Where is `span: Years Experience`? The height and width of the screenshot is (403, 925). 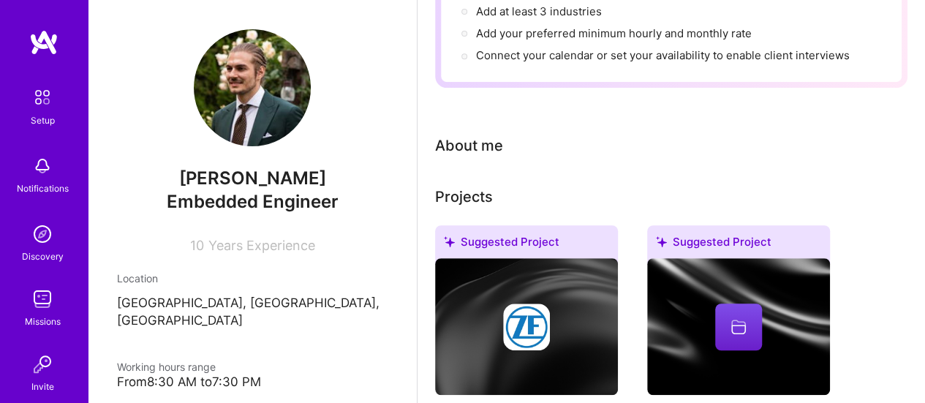 span: Years Experience is located at coordinates (262, 245).